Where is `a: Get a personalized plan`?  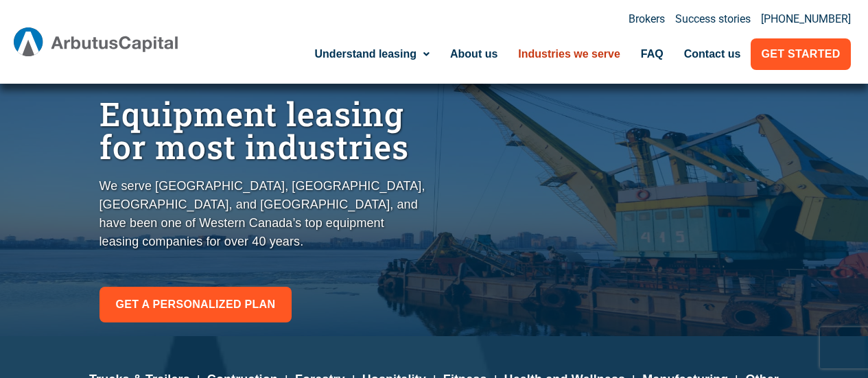
a: Get a personalized plan is located at coordinates (195, 304).